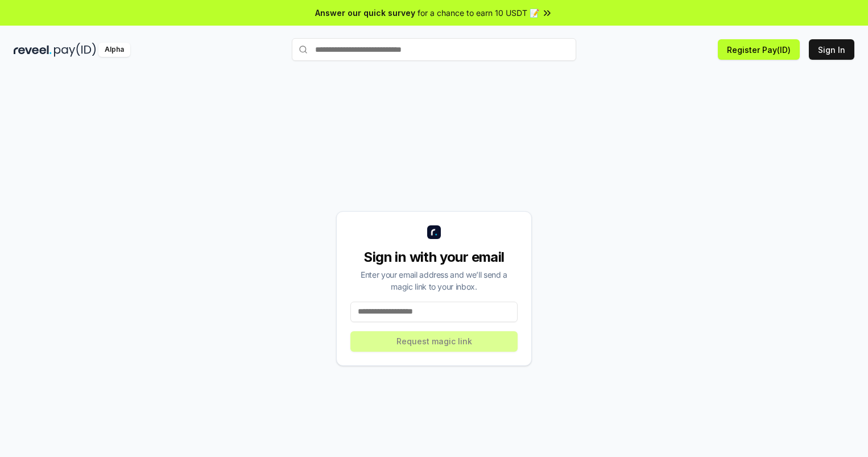 The image size is (868, 457). Describe the element at coordinates (478, 13) in the screenshot. I see `span: for a chance to earn 10 USDT 📝` at that location.